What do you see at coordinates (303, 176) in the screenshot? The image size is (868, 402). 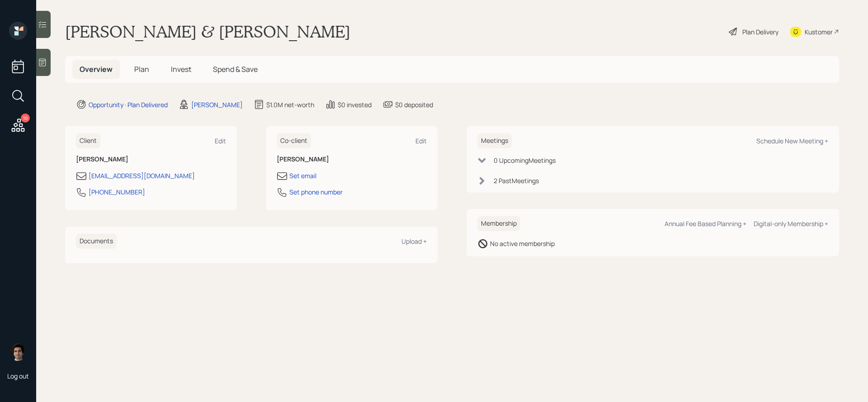 I see `div: Set email` at bounding box center [303, 176].